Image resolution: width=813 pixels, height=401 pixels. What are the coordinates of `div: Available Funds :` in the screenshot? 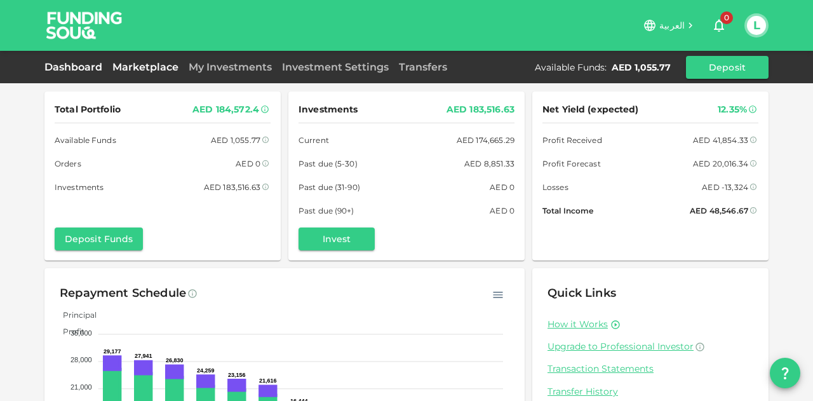 It's located at (571, 67).